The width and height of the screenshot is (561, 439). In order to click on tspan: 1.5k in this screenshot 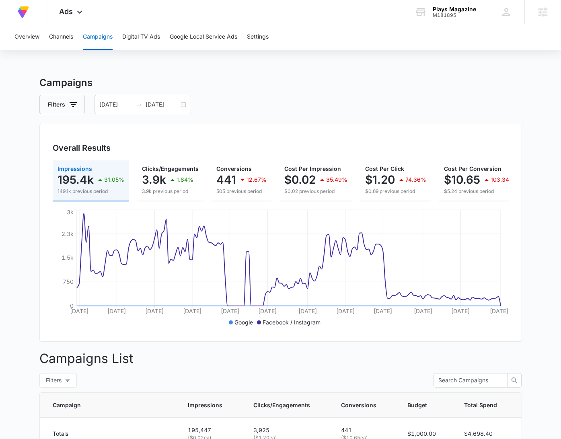, I will do `click(67, 257)`.